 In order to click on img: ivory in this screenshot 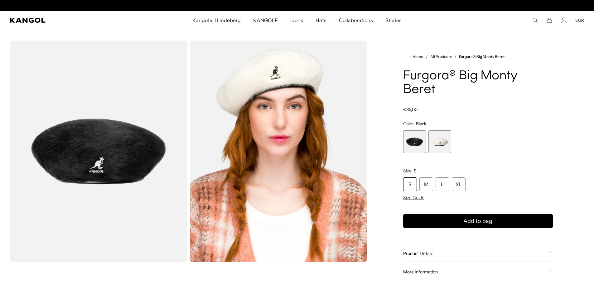, I will do `click(278, 151)`.